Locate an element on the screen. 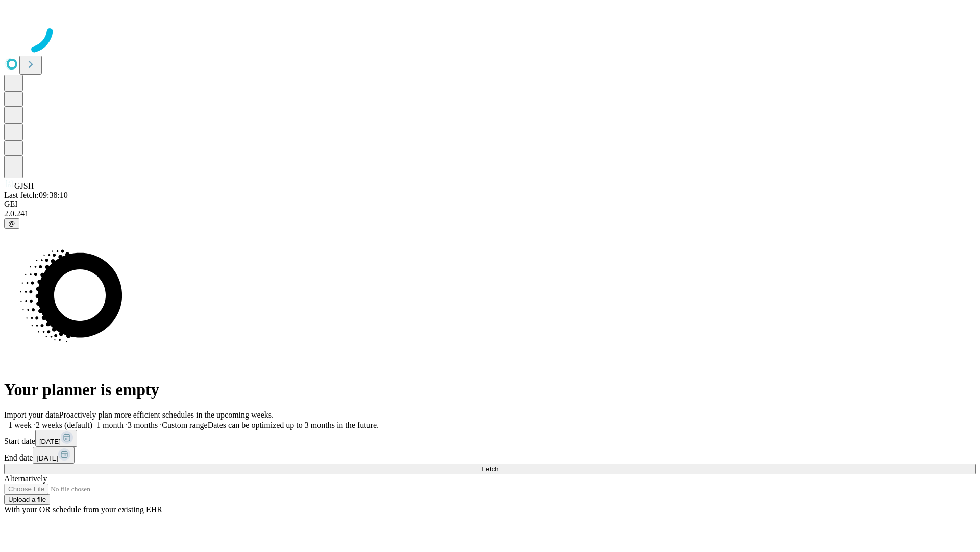 The image size is (980, 552). span: 1 week is located at coordinates (20, 425).